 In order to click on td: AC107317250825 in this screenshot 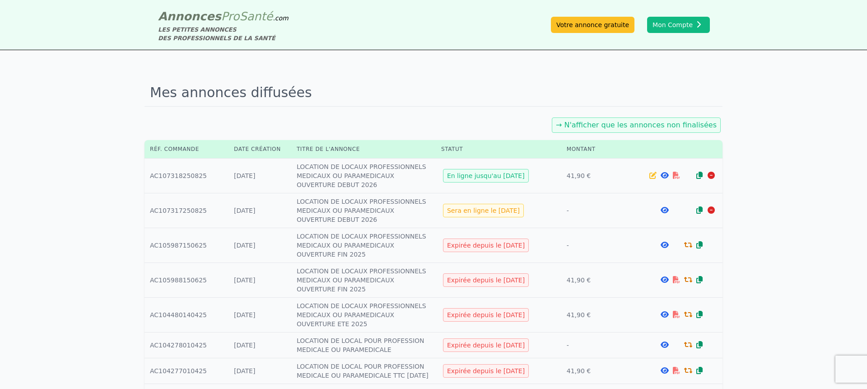, I will do `click(187, 210)`.